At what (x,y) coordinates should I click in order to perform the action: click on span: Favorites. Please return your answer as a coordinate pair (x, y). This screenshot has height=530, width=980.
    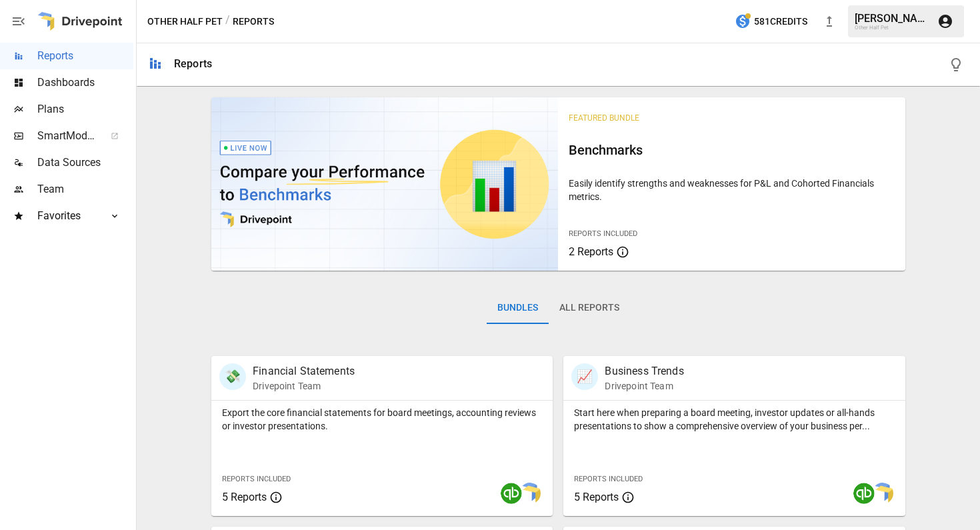
    Looking at the image, I should click on (67, 216).